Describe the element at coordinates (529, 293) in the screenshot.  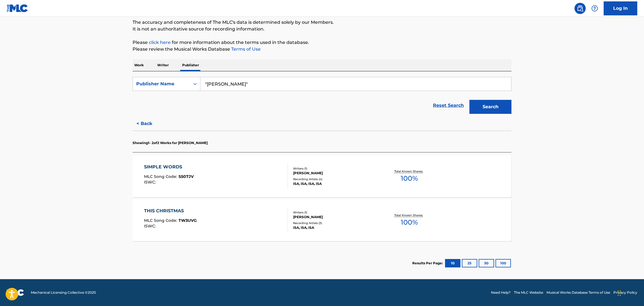
I see `a: The MLC Website` at that location.